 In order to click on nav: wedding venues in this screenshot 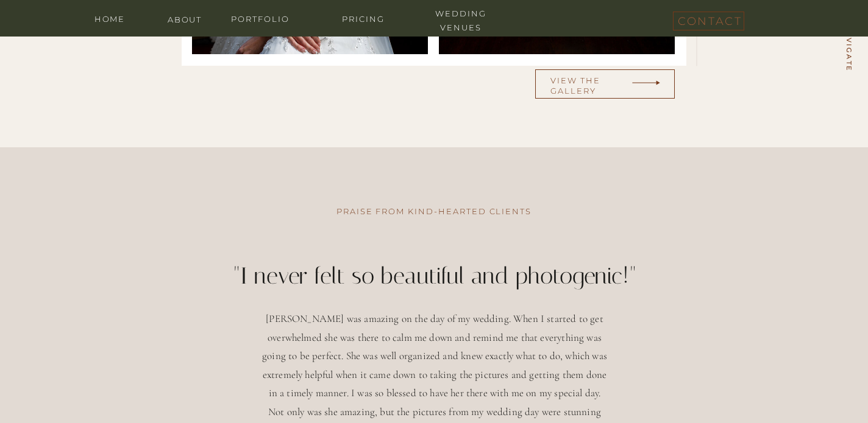, I will do `click(461, 12)`.